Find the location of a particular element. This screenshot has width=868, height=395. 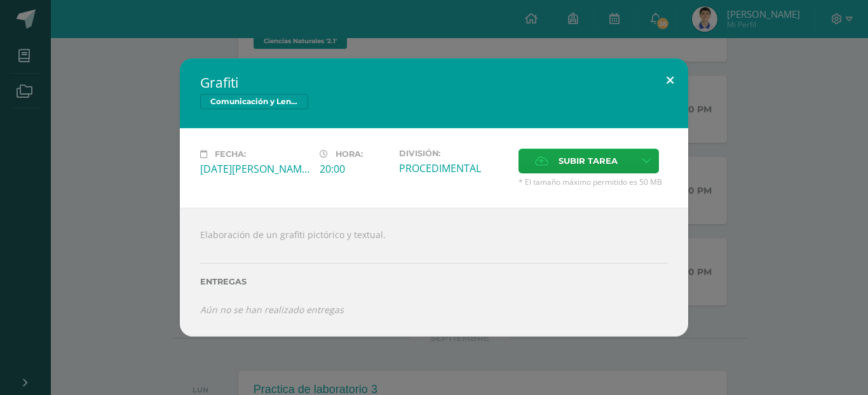

span: Comunicación y Lenguaje Idioma Español is located at coordinates (254, 102).